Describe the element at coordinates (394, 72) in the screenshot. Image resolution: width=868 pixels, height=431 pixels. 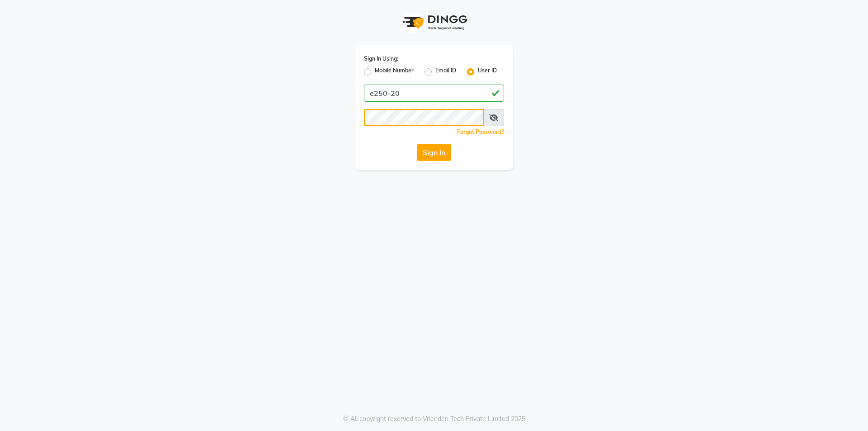
I see `label: Mobile Number` at that location.